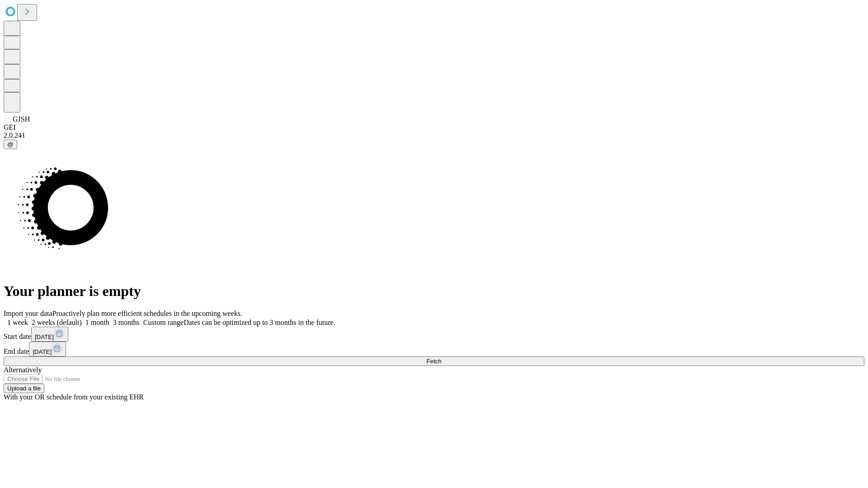  Describe the element at coordinates (434, 349) in the screenshot. I see `div: End date` at that location.